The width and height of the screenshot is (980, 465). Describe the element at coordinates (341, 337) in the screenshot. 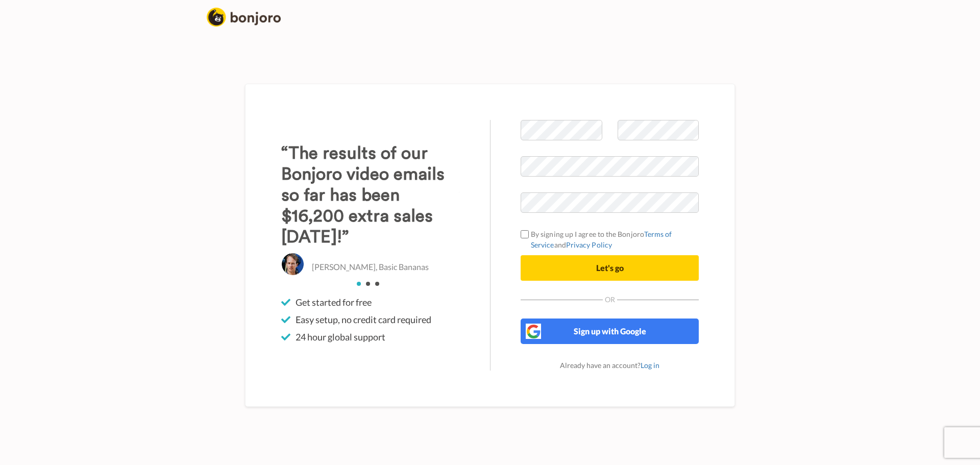

I see `span: 24 hour global support` at that location.